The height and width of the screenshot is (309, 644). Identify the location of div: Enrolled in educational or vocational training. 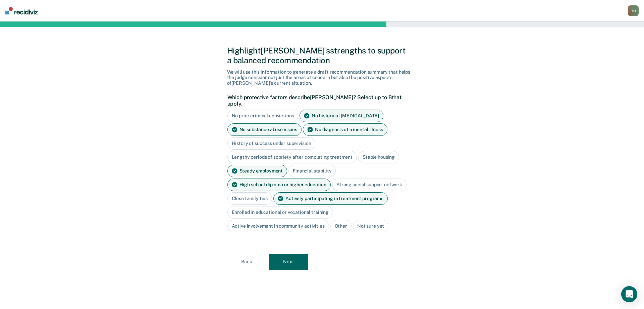
(280, 212).